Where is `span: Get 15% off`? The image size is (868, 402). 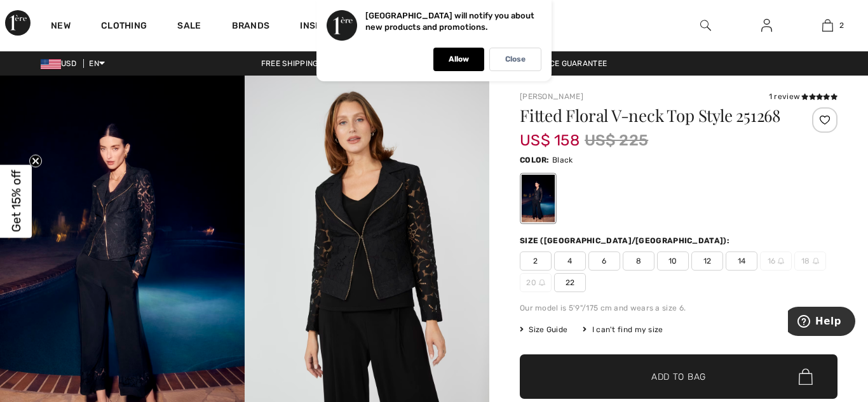 span: Get 15% off is located at coordinates (16, 202).